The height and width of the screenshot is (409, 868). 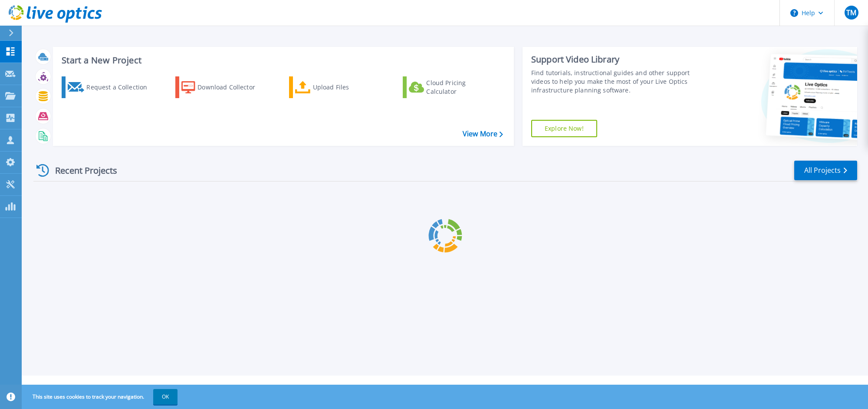 What do you see at coordinates (282, 61) in the screenshot?
I see `h3: Start a New Project` at bounding box center [282, 61].